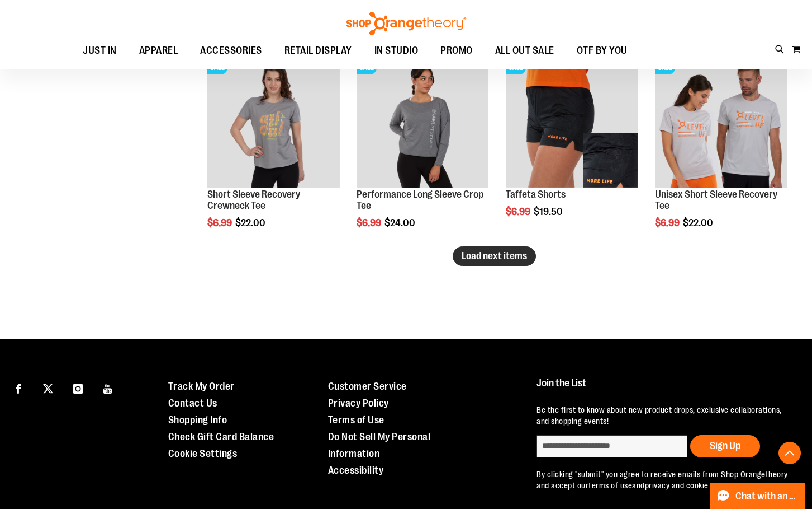 The image size is (812, 509). What do you see at coordinates (612, 446) in the screenshot?
I see `input: enter email` at bounding box center [612, 446].